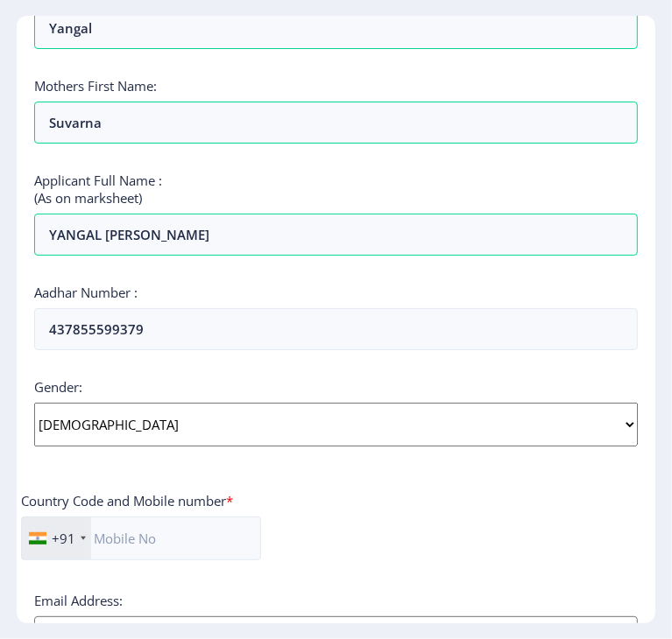  I want to click on label: Email Address:, so click(78, 601).